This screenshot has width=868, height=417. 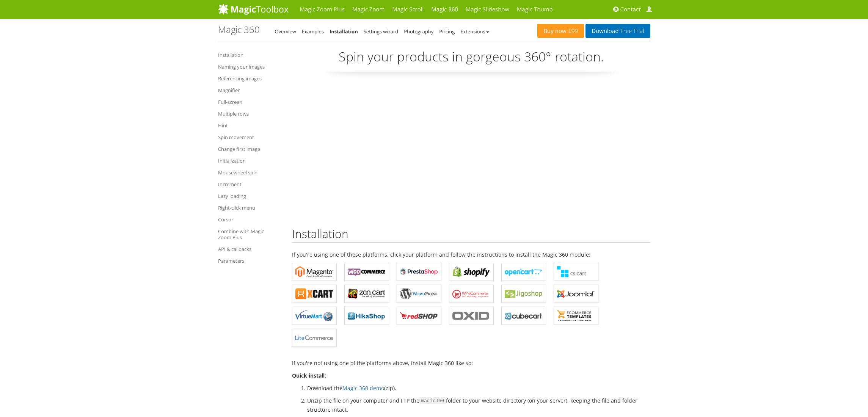 I want to click on a: Spin movement, so click(x=249, y=137).